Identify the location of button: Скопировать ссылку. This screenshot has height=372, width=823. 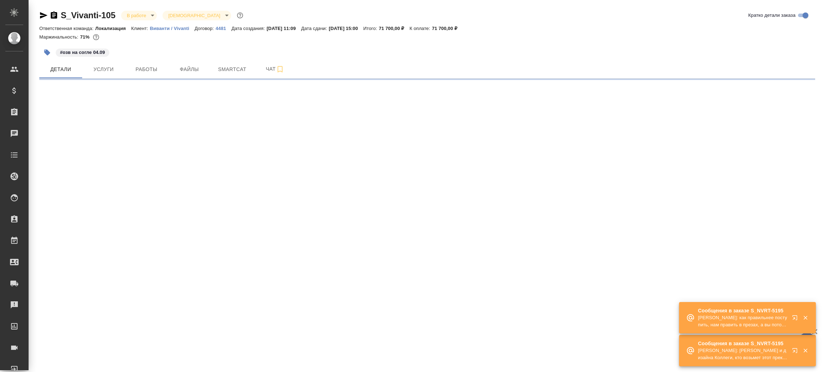
(54, 15).